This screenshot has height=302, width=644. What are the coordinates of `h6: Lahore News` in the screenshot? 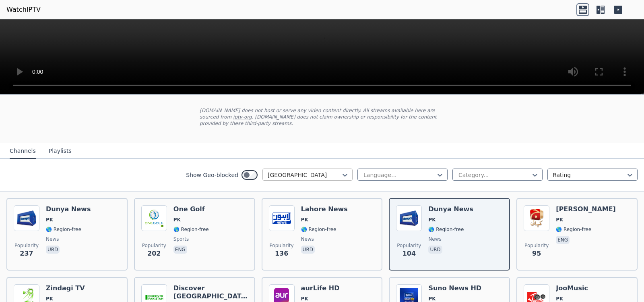 It's located at (325, 209).